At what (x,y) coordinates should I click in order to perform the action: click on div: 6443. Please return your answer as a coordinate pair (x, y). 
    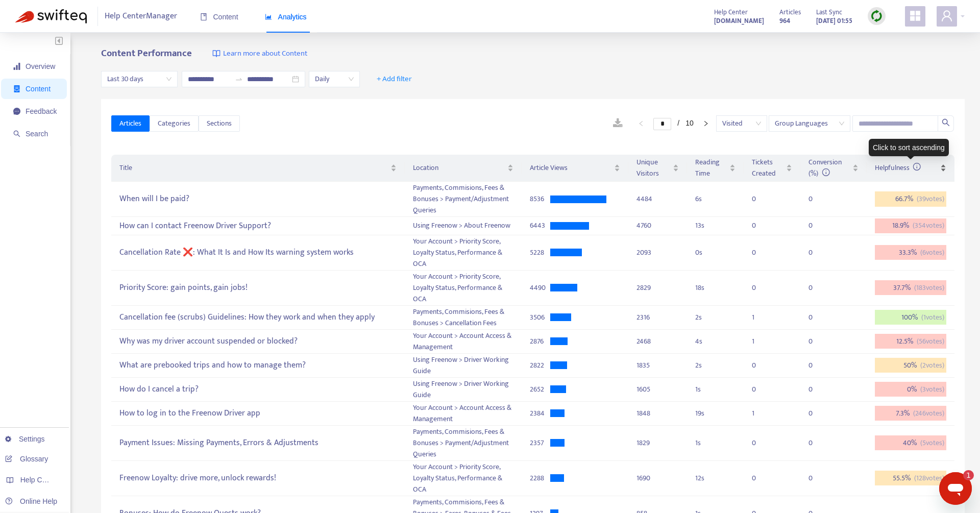
    Looking at the image, I should click on (540, 226).